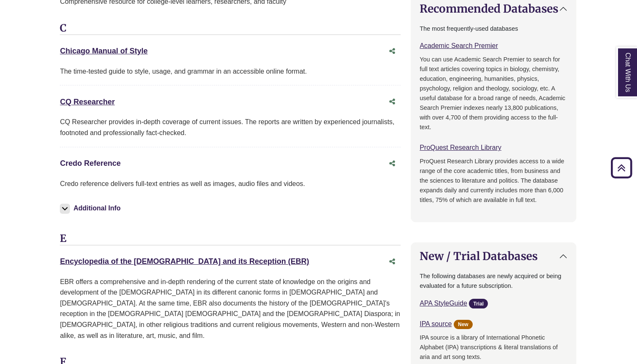  I want to click on a: Credo Reference, so click(90, 163).